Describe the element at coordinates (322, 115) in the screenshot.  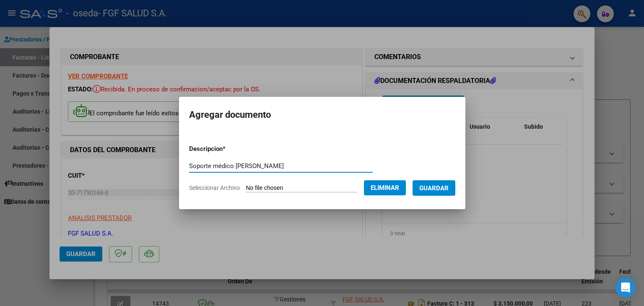
I see `h2: Agregar documento` at that location.